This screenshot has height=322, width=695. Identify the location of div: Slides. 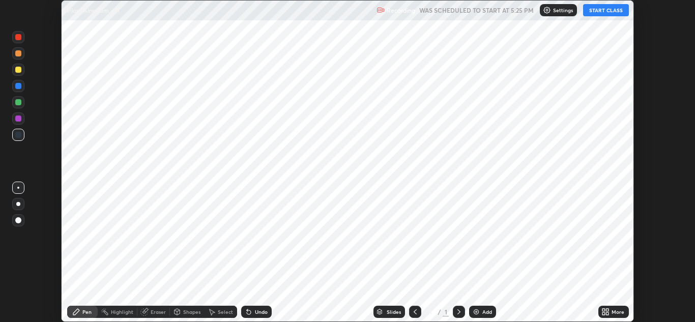
(394, 312).